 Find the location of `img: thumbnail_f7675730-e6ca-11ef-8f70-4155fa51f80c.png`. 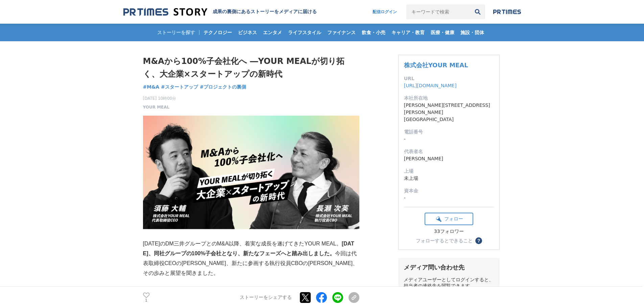

img: thumbnail_f7675730-e6ca-11ef-8f70-4155fa51f80c.png is located at coordinates (251, 172).